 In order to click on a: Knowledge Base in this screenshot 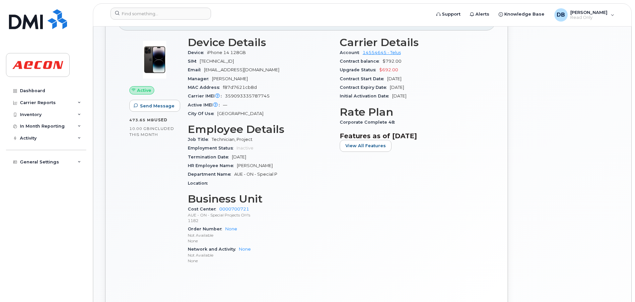, I will do `click(522, 14)`.